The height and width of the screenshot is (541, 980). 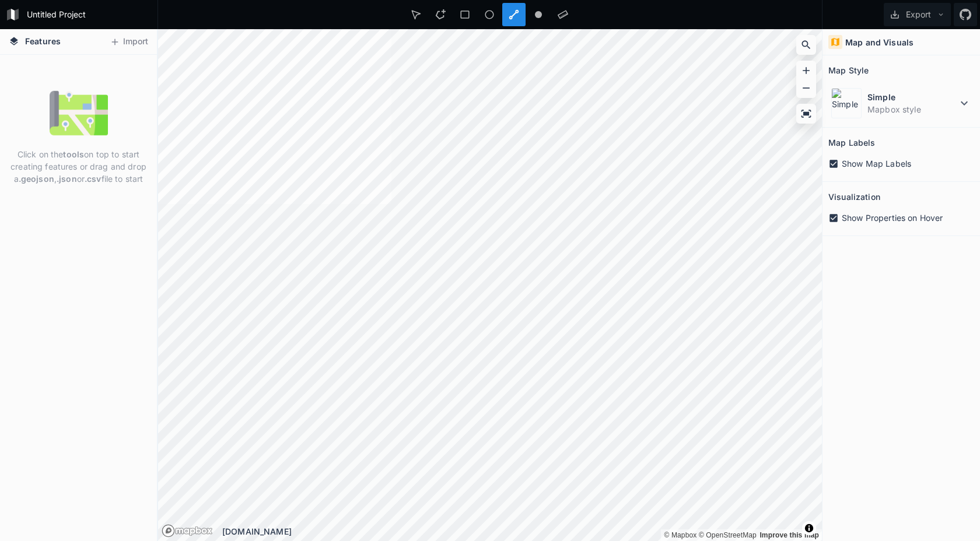 I want to click on dt: Simple, so click(x=912, y=96).